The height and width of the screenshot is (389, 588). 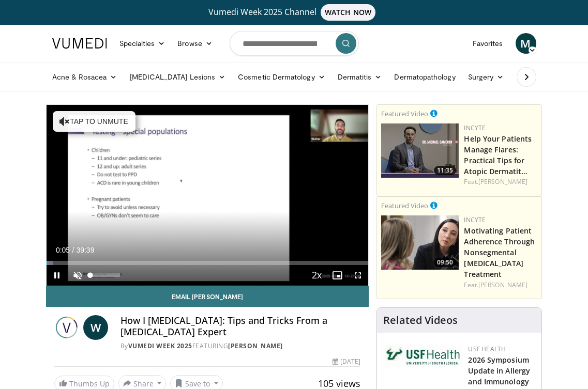 What do you see at coordinates (348, 12) in the screenshot?
I see `span: WATCH NOW` at bounding box center [348, 12].